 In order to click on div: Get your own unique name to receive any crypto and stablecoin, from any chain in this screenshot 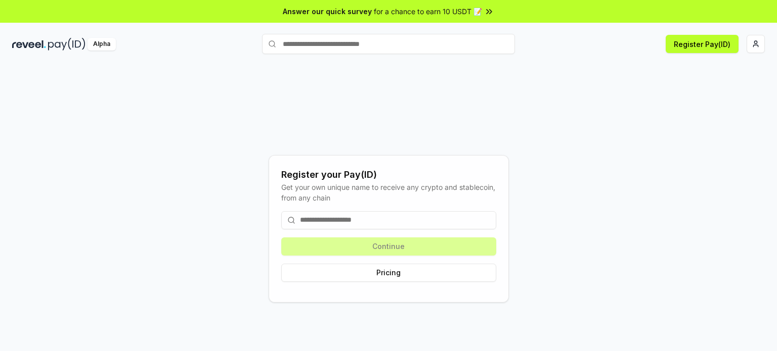, I will do `click(388, 193)`.